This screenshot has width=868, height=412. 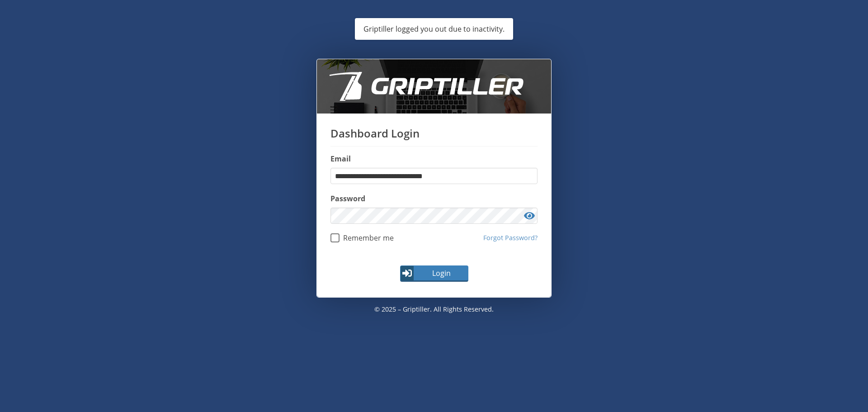 I want to click on button: Login, so click(x=434, y=273).